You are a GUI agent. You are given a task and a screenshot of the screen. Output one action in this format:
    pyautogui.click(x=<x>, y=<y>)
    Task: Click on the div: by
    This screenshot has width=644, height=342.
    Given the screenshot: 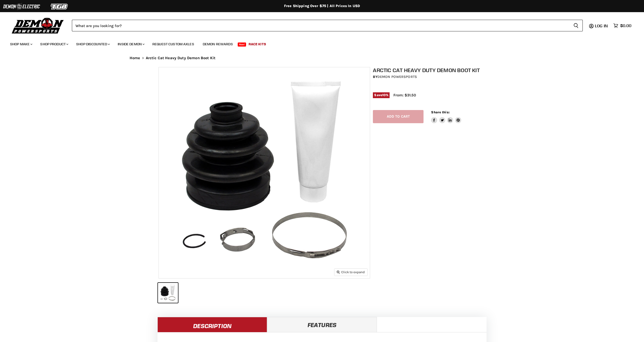 What is the action you would take?
    pyautogui.click(x=431, y=77)
    